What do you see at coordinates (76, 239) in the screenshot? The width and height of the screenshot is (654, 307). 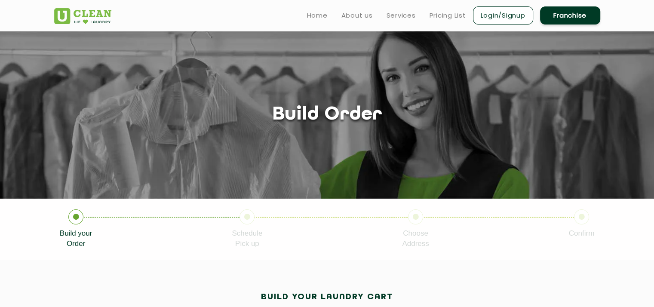 I see `p: Build your Order` at bounding box center [76, 239].